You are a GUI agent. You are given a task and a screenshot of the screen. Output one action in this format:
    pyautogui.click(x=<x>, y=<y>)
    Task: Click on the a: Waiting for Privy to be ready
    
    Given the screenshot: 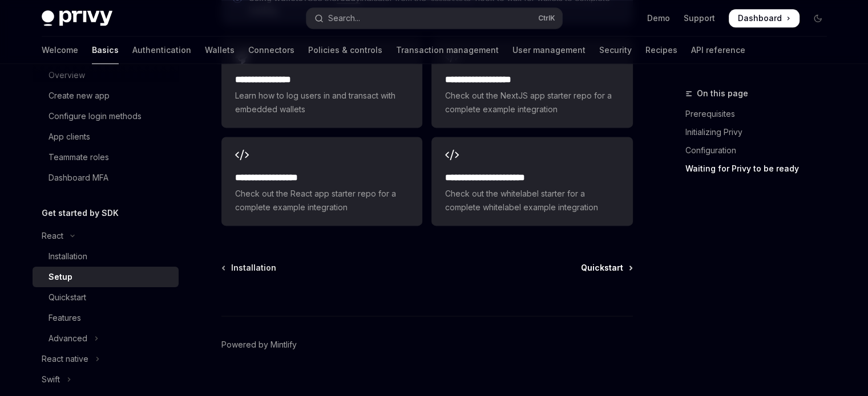 What is the action you would take?
    pyautogui.click(x=760, y=168)
    